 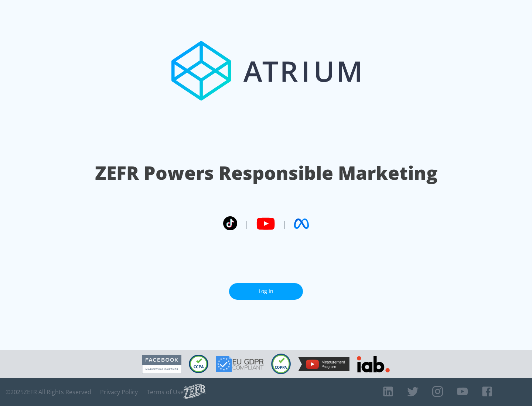 What do you see at coordinates (165, 392) in the screenshot?
I see `a: Terms of Use` at bounding box center [165, 392].